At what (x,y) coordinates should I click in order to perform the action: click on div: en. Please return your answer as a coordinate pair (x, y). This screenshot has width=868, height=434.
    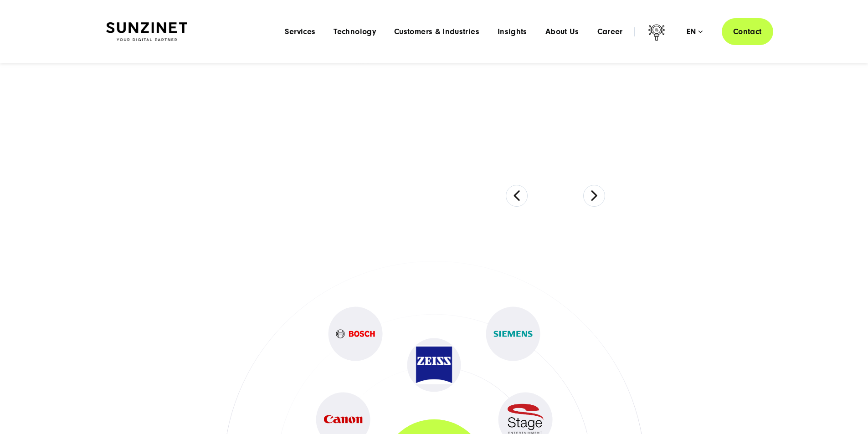
    Looking at the image, I should click on (694, 32).